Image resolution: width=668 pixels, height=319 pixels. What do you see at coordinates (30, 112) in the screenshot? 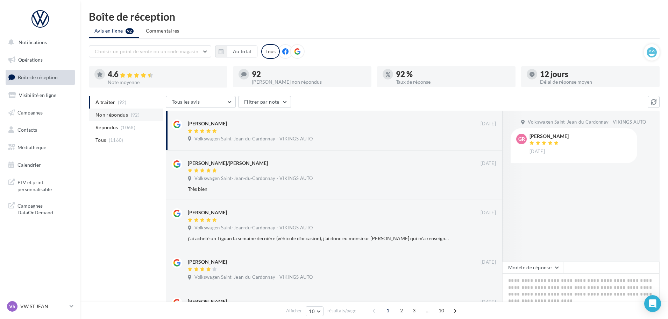
I see `span: Campagnes` at bounding box center [30, 112].